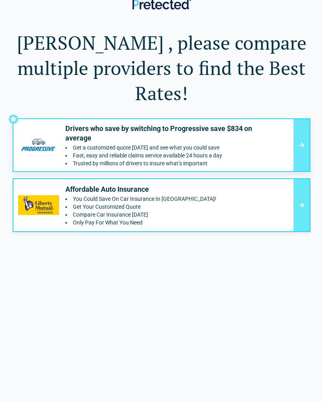 The image size is (323, 402). I want to click on p: Drivers who save by switching to Progressive save $834 on average, so click(172, 133).